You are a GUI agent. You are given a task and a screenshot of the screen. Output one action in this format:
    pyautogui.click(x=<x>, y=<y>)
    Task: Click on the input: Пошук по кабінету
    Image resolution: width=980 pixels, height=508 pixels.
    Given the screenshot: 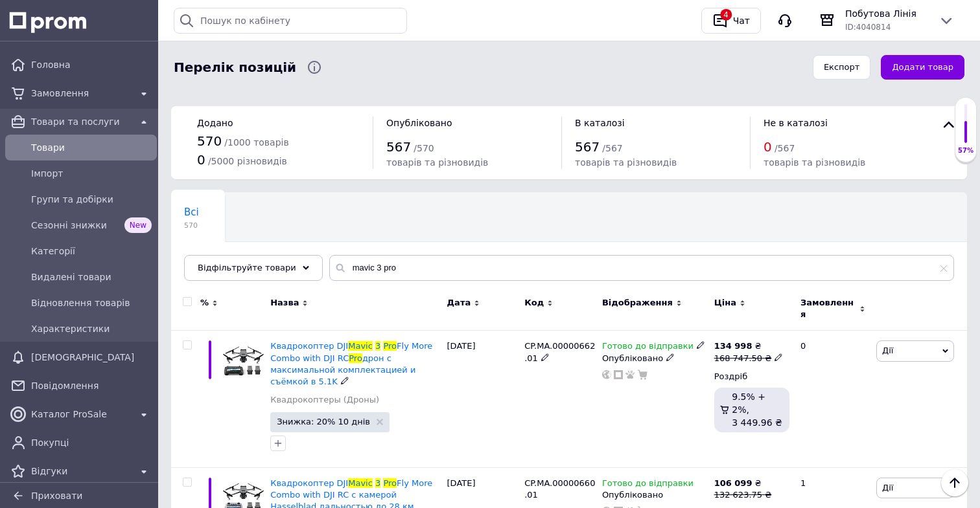 What is the action you would take?
    pyautogui.click(x=290, y=21)
    